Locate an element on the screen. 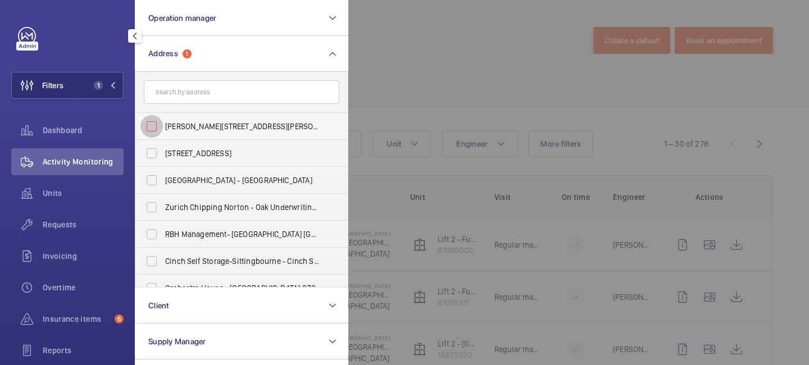 The image size is (809, 365). span: 6 is located at coordinates (119, 319).